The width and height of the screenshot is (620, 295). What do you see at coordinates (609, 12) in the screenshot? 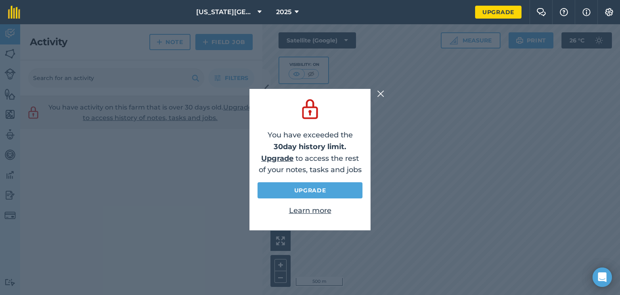
I see `img: A cog icon` at bounding box center [609, 12].